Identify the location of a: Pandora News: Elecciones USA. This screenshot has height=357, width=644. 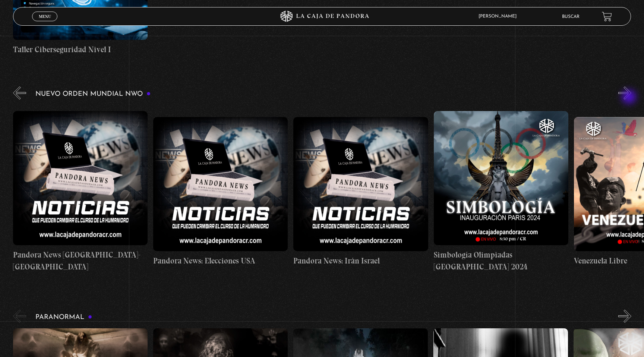
(220, 192).